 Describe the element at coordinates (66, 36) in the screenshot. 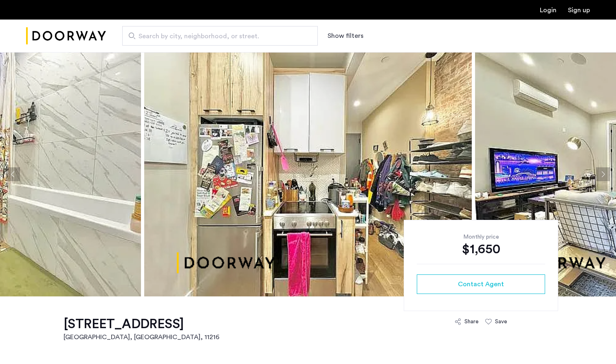

I see `img: logo` at that location.